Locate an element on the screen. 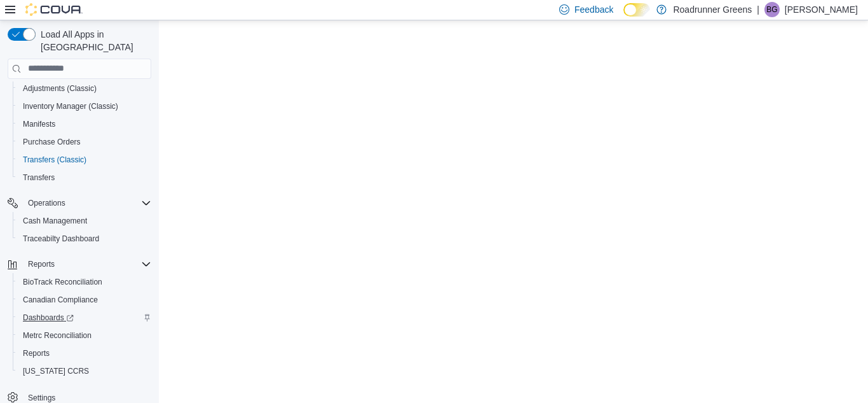  a: BioTrack Reconciliation is located at coordinates (62, 281).